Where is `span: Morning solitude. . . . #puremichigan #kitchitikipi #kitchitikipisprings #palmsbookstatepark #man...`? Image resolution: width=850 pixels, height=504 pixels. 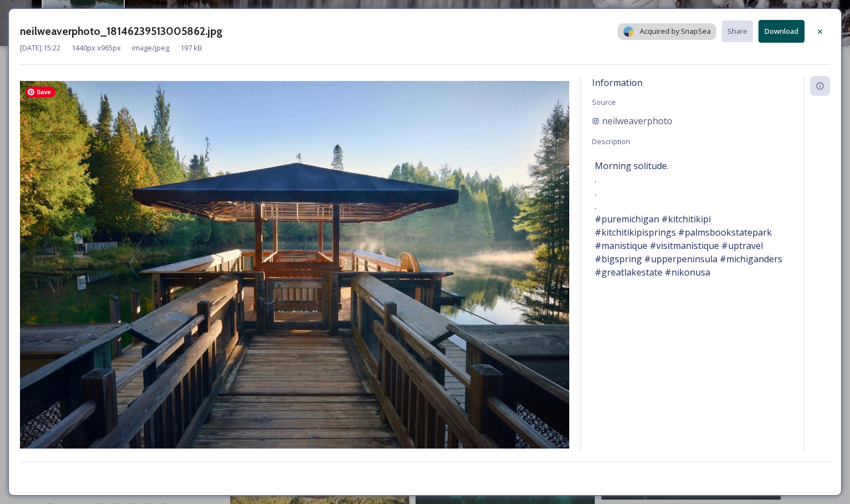 span: Morning solitude. . . . #puremichigan #kitchitikipi #kitchitikipisprings #palmsbookstatepark #man... is located at coordinates (692, 219).